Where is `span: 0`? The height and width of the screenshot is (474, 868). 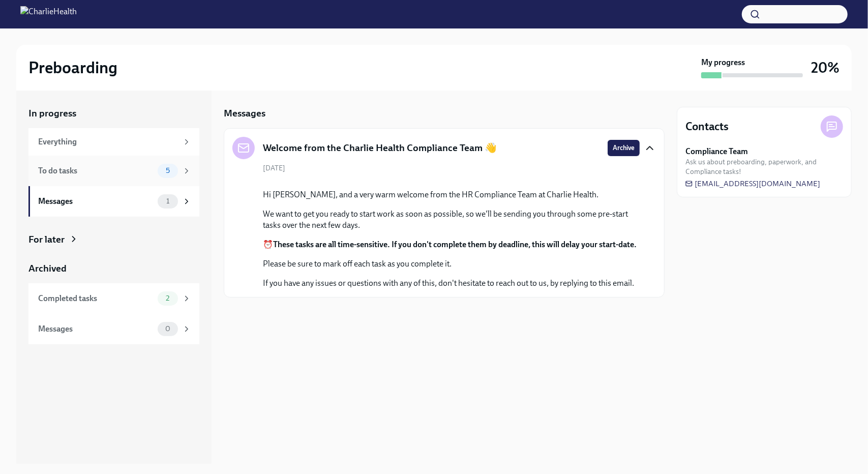
span: 0 is located at coordinates (168, 329).